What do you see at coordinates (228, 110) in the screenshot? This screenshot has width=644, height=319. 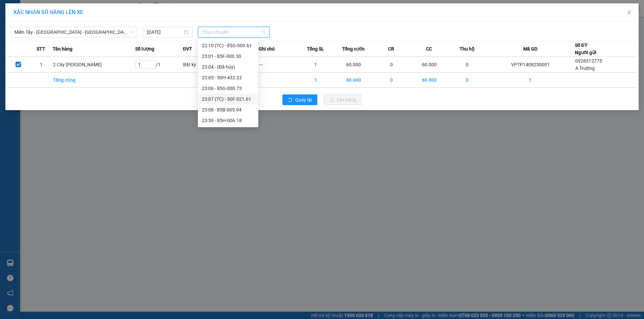 I see `div: 23:08 - 85B-005.94` at bounding box center [228, 110].